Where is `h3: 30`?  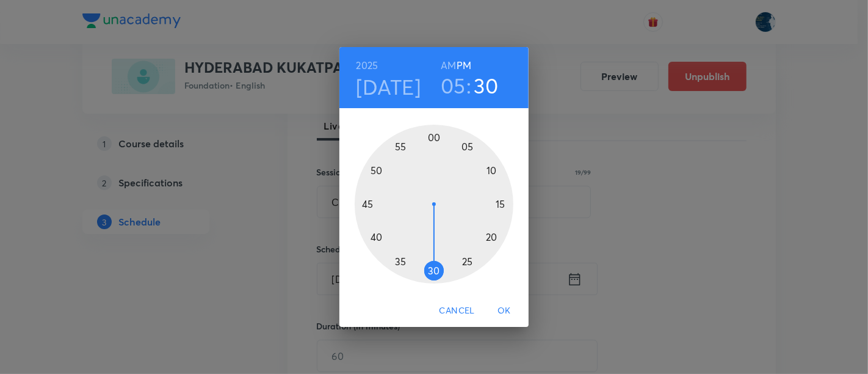 h3: 30 is located at coordinates (487, 86).